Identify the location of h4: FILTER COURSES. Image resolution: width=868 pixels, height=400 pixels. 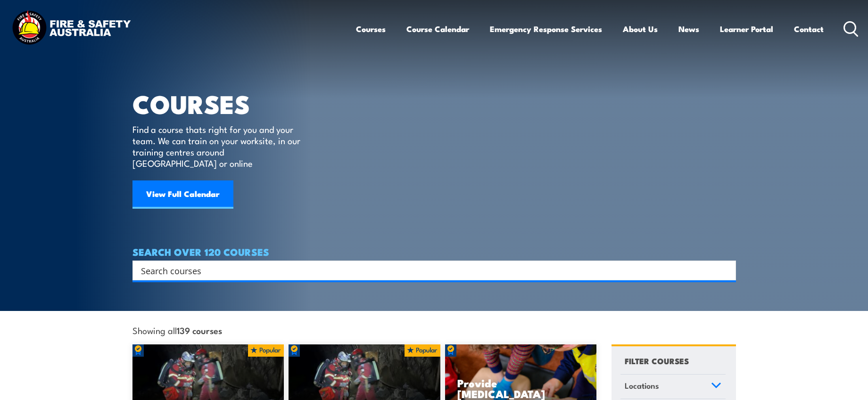
(657, 361).